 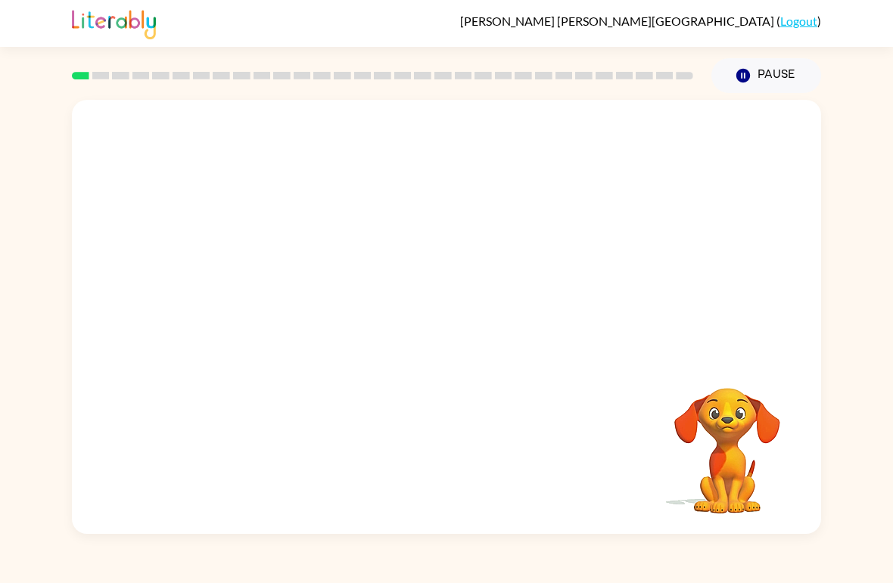 I want to click on button: Pause, so click(x=766, y=76).